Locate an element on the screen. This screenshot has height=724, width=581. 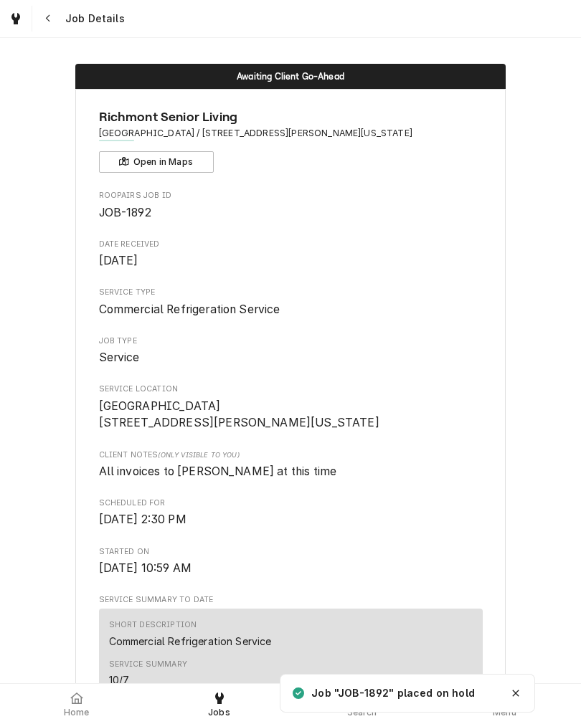
div: Job "JOB-1892" placed on hold is located at coordinates (394, 694).